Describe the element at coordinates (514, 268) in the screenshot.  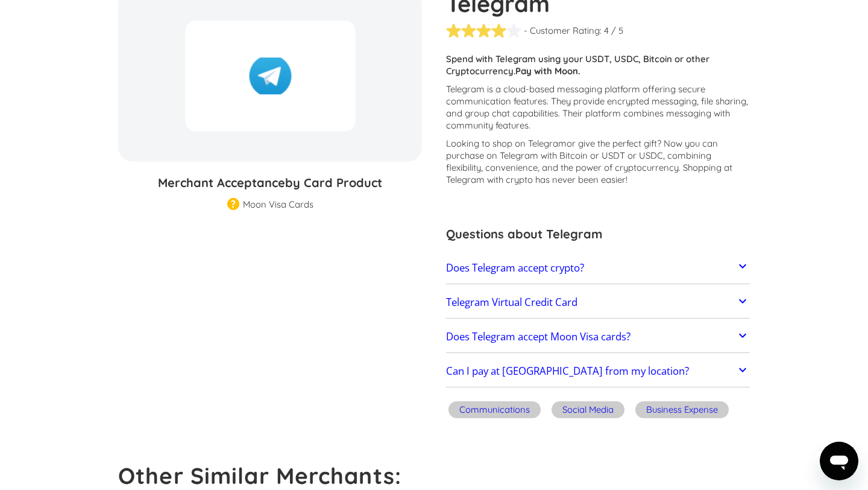
I see `h2: Does Telegram accept crypto?` at that location.